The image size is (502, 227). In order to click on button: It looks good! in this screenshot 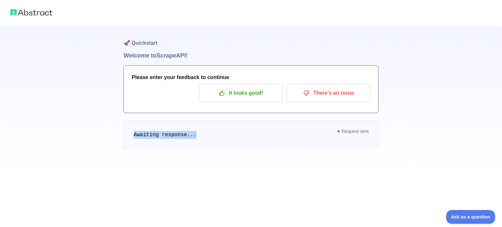, I will do `click(241, 93)`.